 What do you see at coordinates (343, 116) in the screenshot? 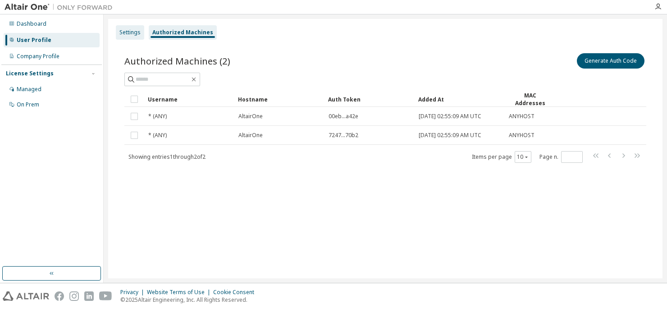
I see `span: 00eb...a42e` at bounding box center [343, 116].